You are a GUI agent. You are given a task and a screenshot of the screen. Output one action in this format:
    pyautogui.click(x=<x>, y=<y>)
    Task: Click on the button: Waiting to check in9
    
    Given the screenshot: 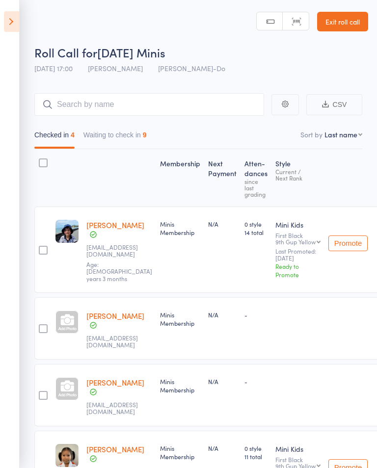 What is the action you would take?
    pyautogui.click(x=115, y=137)
    